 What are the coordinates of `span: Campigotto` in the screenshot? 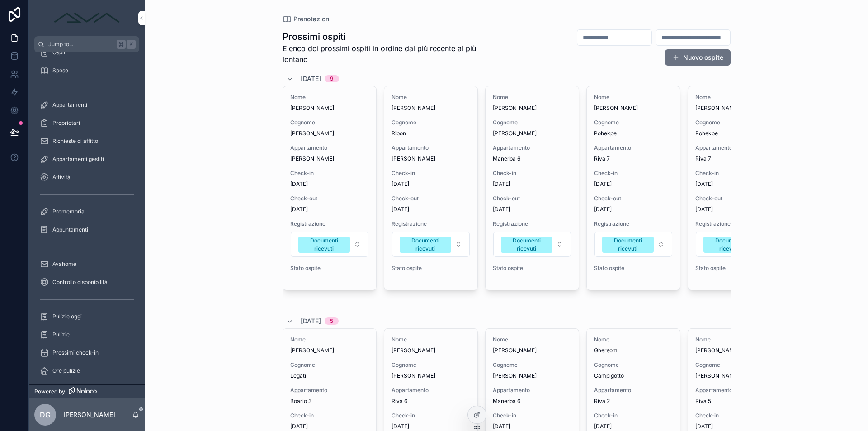 It's located at (634, 376).